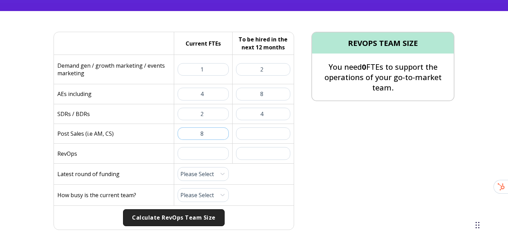 This screenshot has width=508, height=241. I want to click on p: Post Sales (i.e AM, CS), so click(85, 134).